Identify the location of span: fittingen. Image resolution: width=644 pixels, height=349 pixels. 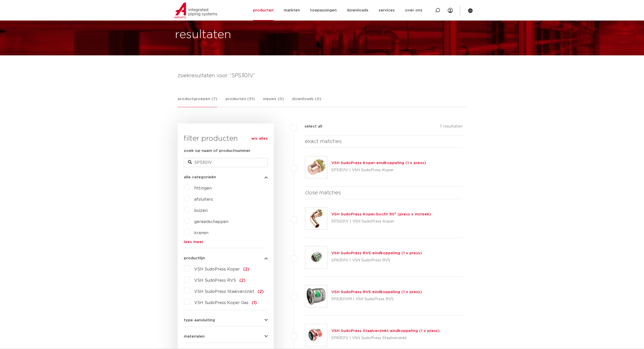
(203, 188).